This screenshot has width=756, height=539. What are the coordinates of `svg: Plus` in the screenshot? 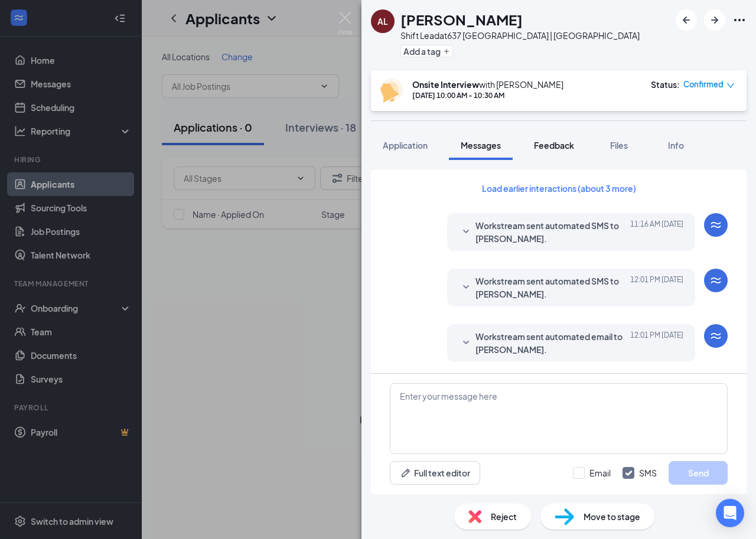 It's located at (447, 51).